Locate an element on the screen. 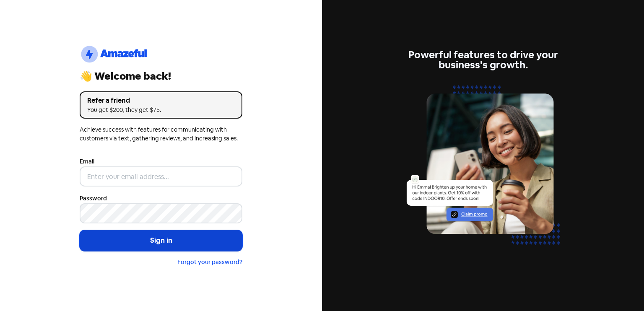 This screenshot has height=311, width=644. button: Sign in is located at coordinates (161, 240).